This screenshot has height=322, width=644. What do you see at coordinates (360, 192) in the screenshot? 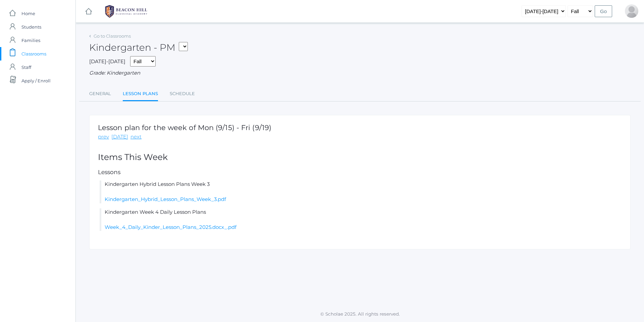
I see `li: Kindergarten Hybrid Lesson Plans Week 3` at bounding box center [360, 192].